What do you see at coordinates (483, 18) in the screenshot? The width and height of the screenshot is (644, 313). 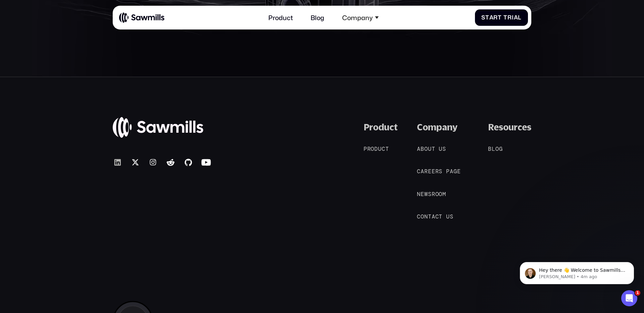 I see `span: S` at bounding box center [483, 18].